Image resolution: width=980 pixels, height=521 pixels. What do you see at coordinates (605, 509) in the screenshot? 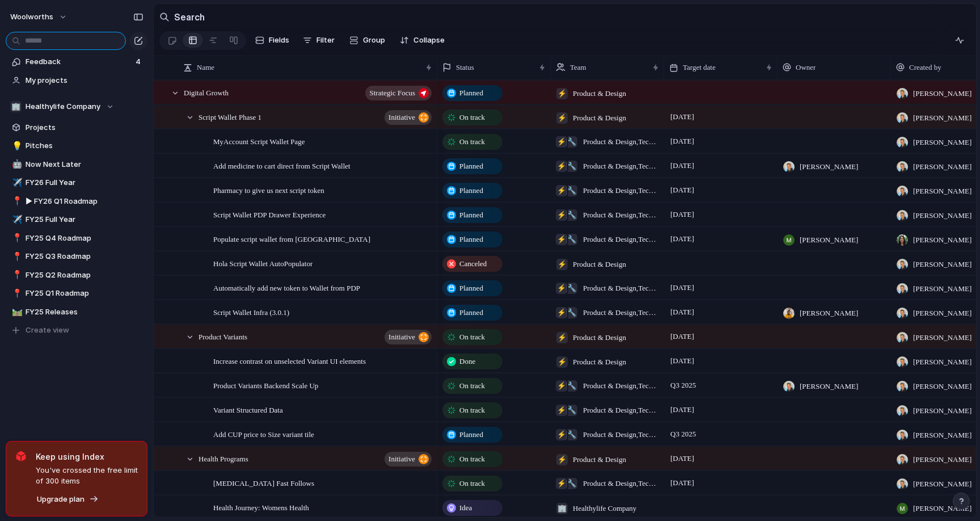
I see `span: Healthylife Company` at bounding box center [605, 509].